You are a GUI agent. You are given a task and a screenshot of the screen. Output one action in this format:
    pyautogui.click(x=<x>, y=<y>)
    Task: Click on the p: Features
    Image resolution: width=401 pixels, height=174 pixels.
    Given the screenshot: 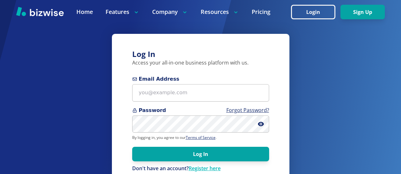 What is the action you would take?
    pyautogui.click(x=122, y=12)
    